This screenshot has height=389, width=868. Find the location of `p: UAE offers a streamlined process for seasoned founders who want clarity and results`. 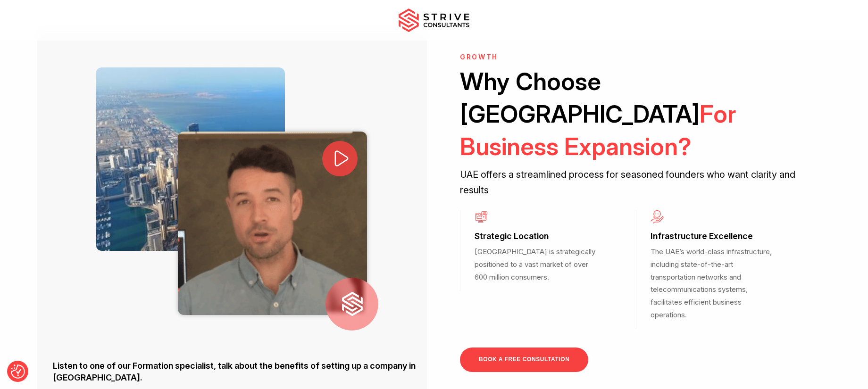

p: UAE offers a streamlined process for seasoned founders who want clarity and results is located at coordinates (636, 182).